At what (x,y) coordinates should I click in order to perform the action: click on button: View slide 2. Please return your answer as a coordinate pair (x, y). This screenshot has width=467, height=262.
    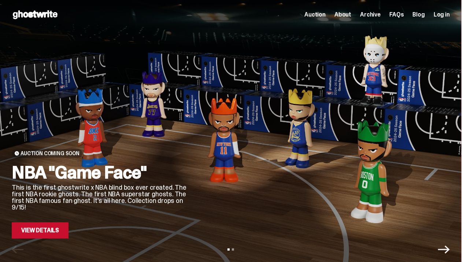
    Looking at the image, I should click on (233, 249).